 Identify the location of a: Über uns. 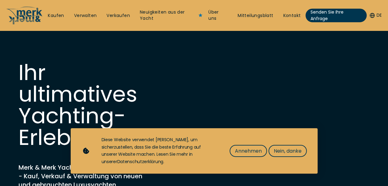
(218, 15).